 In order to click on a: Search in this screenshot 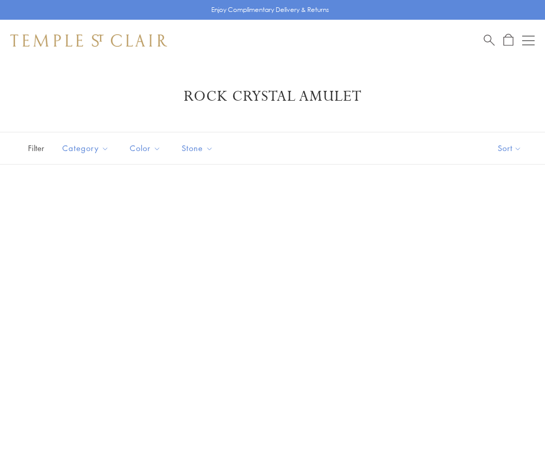, I will do `click(489, 40)`.